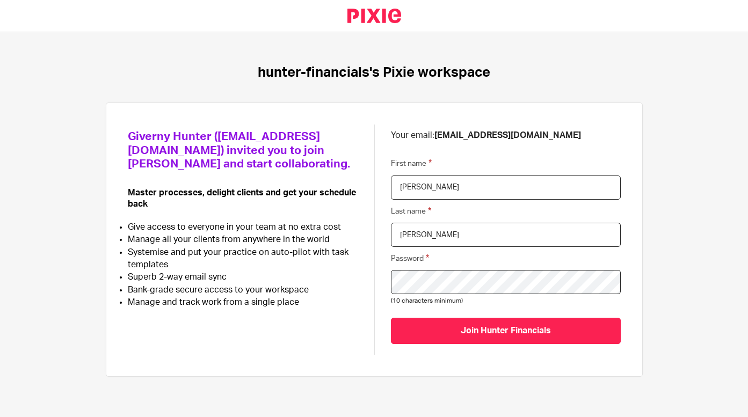  I want to click on p: Your email:, so click(506, 135).